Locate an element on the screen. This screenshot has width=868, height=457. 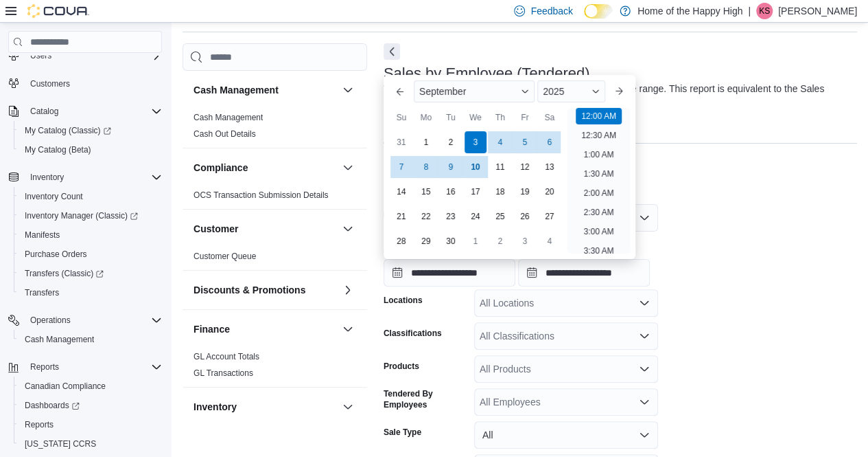
label: Products is located at coordinates (402, 366).